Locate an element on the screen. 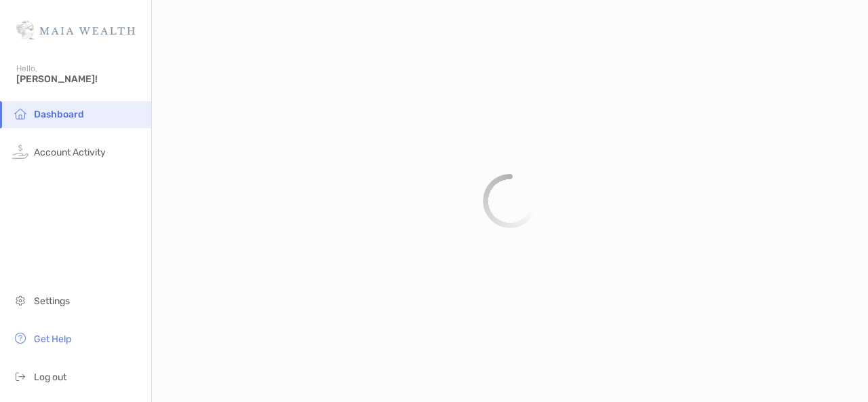  img: settings icon is located at coordinates (20, 300).